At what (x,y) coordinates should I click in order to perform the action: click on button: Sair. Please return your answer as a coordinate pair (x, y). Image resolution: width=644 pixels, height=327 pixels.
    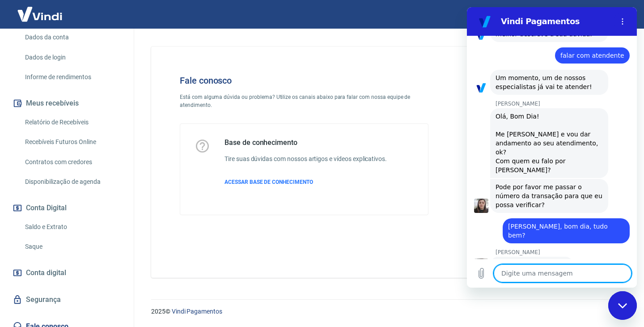
    Looking at the image, I should click on (617, 14).